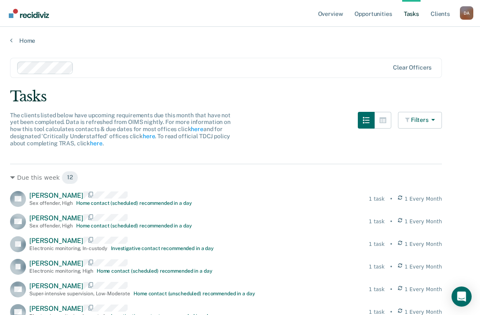 The height and width of the screenshot is (315, 480). What do you see at coordinates (70, 178) in the screenshot?
I see `span: 12` at bounding box center [70, 178].